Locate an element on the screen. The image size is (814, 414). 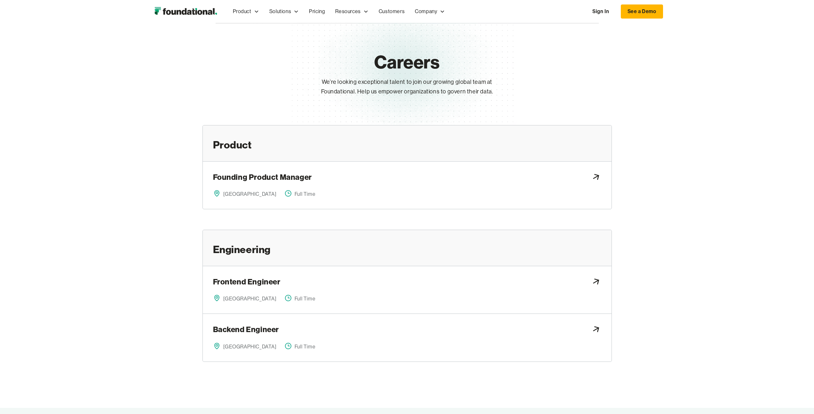
h3: Founding Product Manager is located at coordinates (262, 178).